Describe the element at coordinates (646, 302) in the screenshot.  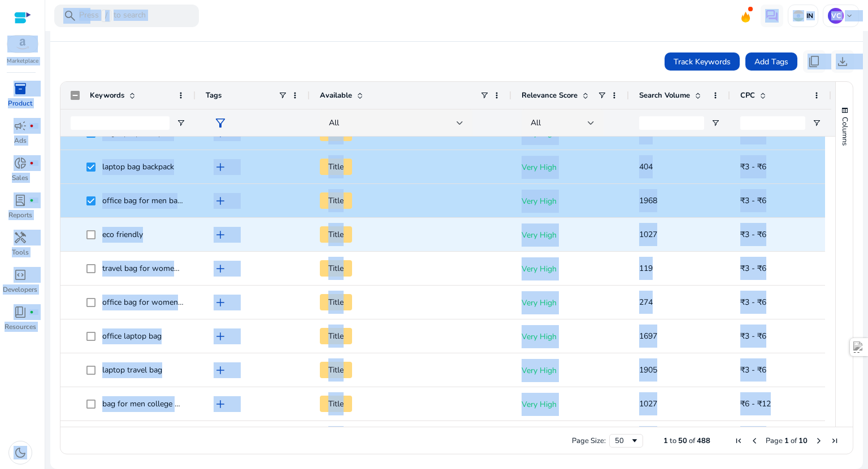
I see `span: 274` at that location.